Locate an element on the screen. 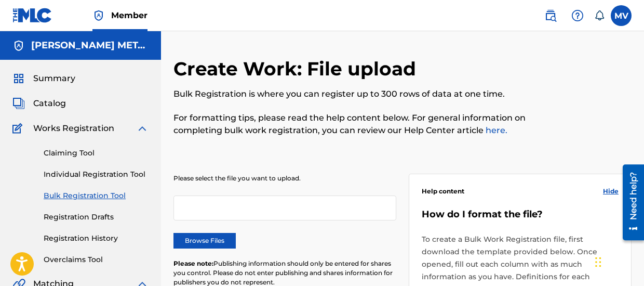 This screenshot has height=286, width=644. a: Registration Drafts is located at coordinates (96, 217).